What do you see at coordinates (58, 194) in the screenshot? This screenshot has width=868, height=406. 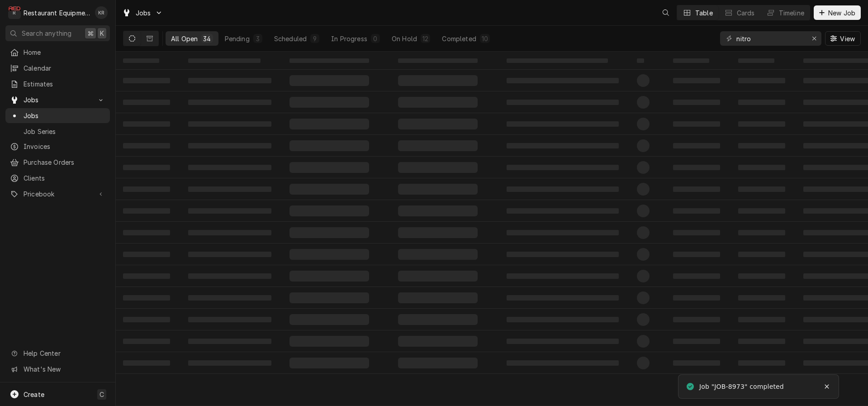 I see `a: Go to Pricebook` at bounding box center [58, 194].